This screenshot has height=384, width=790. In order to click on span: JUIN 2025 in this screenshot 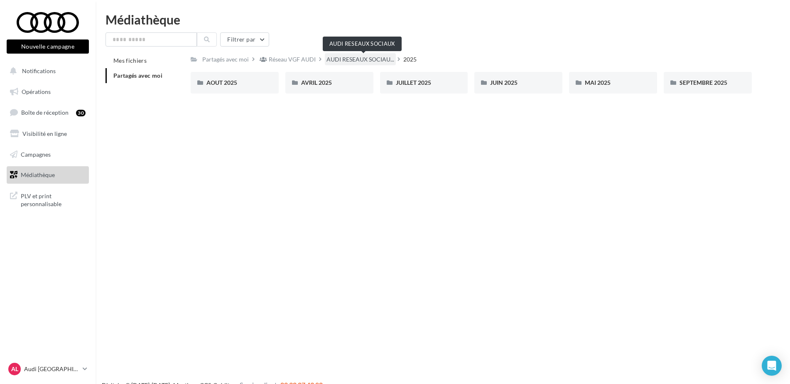, I will do `click(504, 82)`.